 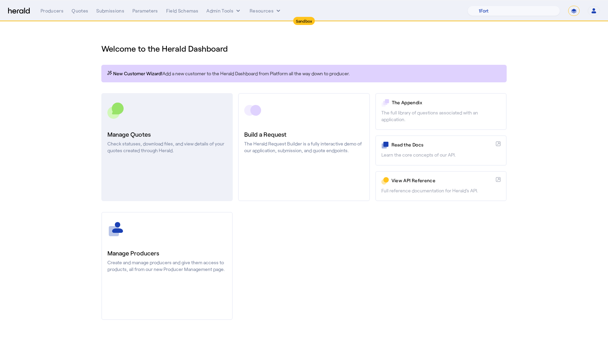 I want to click on button: internal dropdown menu, so click(x=224, y=11).